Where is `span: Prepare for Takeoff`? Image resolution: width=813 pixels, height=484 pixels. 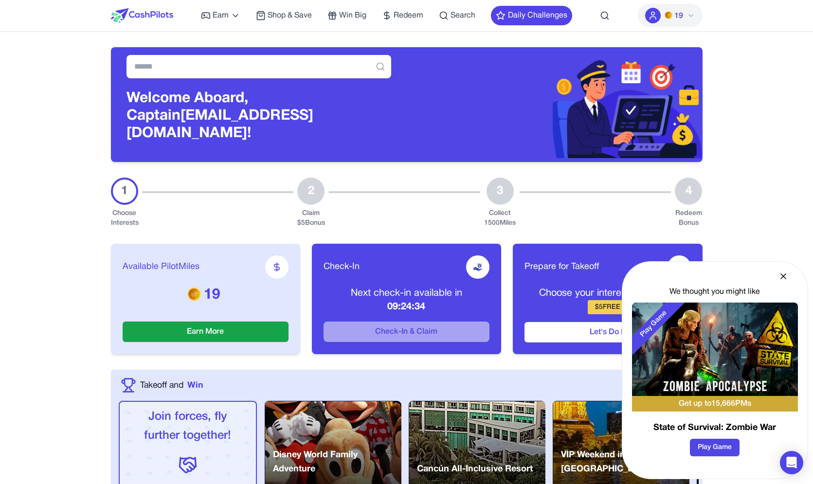
span: Prepare for Takeoff is located at coordinates (562, 267).